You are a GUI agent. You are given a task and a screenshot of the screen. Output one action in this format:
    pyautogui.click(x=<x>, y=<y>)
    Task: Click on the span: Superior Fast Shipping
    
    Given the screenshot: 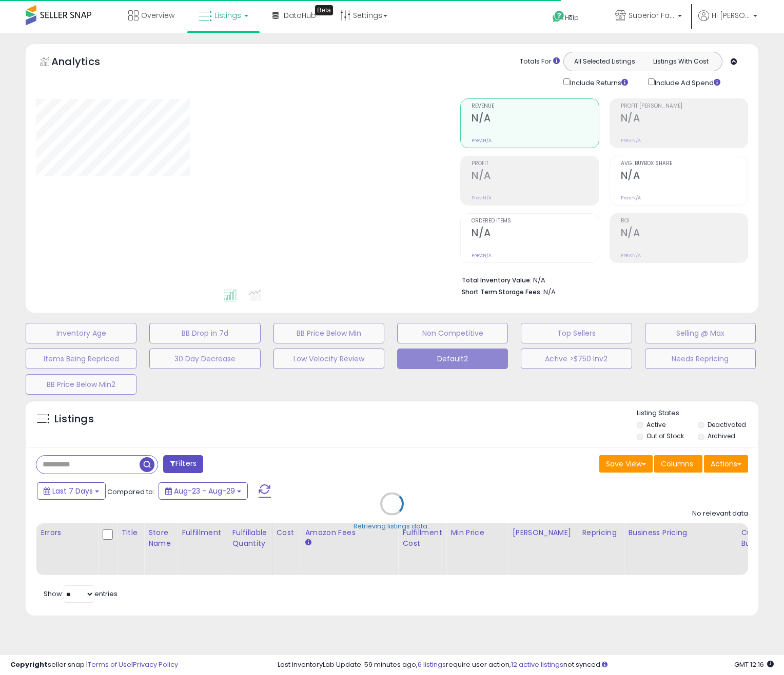 What is the action you would take?
    pyautogui.click(x=652, y=15)
    